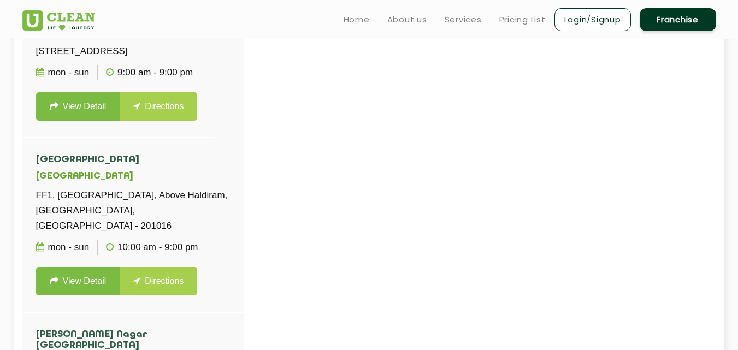  What do you see at coordinates (463, 20) in the screenshot?
I see `a: Services` at bounding box center [463, 20].